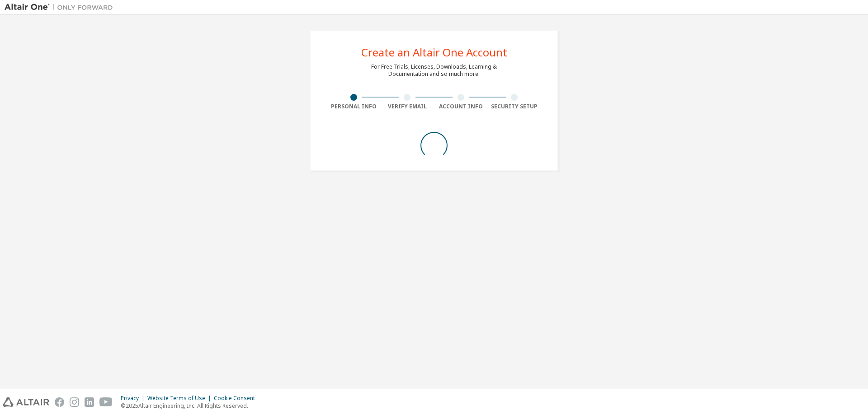  I want to click on img: Altair One, so click(61, 7).